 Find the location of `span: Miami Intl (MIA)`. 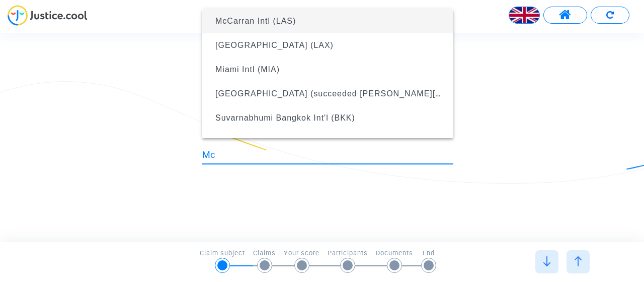

span: Miami Intl (MIA) is located at coordinates (248, 69).